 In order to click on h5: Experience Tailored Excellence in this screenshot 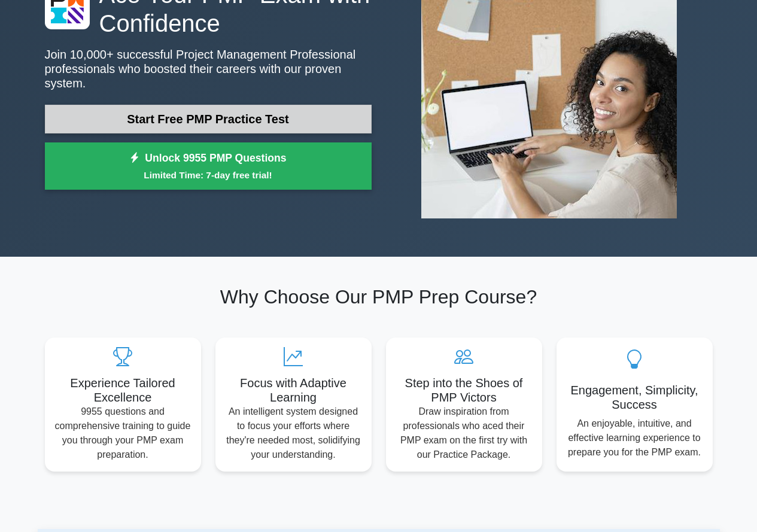, I will do `click(122, 390)`.